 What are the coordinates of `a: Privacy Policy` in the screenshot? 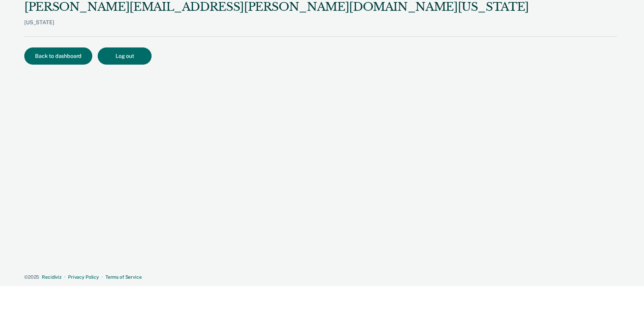 It's located at (83, 277).